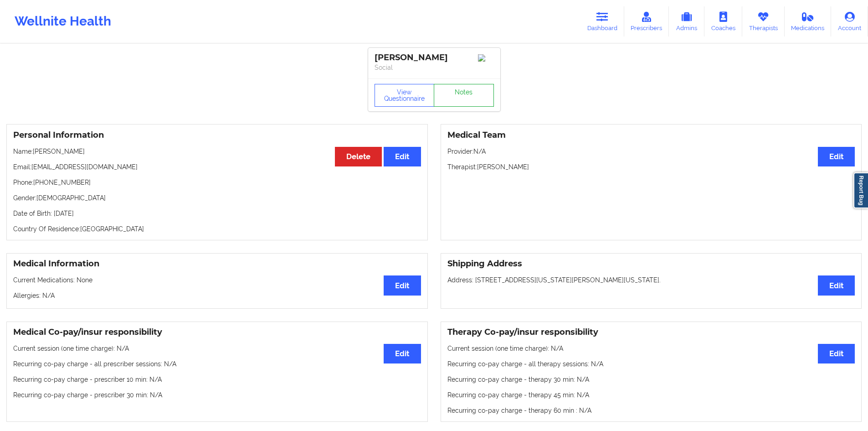 The width and height of the screenshot is (868, 431). I want to click on p: Recurring co-pay charge - all therapy sessions : N/A, so click(651, 364).